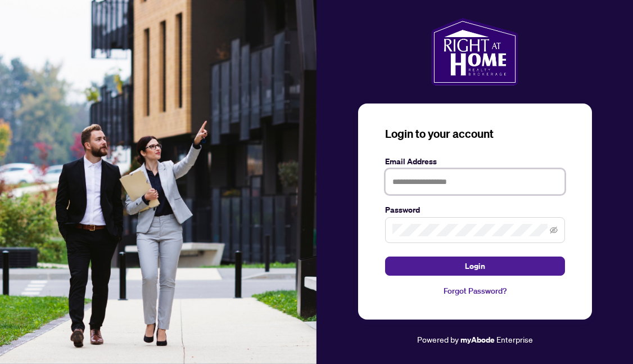  I want to click on img: ma-logo, so click(475, 52).